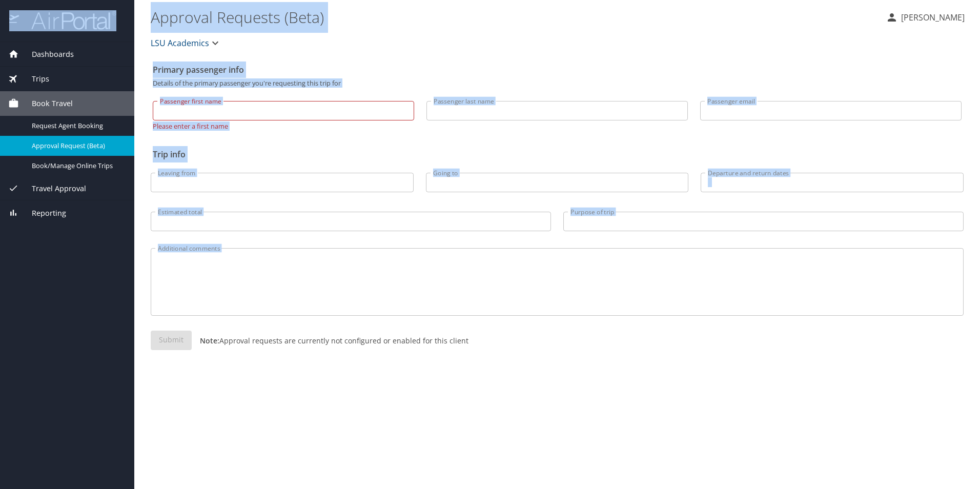  What do you see at coordinates (43, 213) in the screenshot?
I see `span: Reporting` at bounding box center [43, 213].